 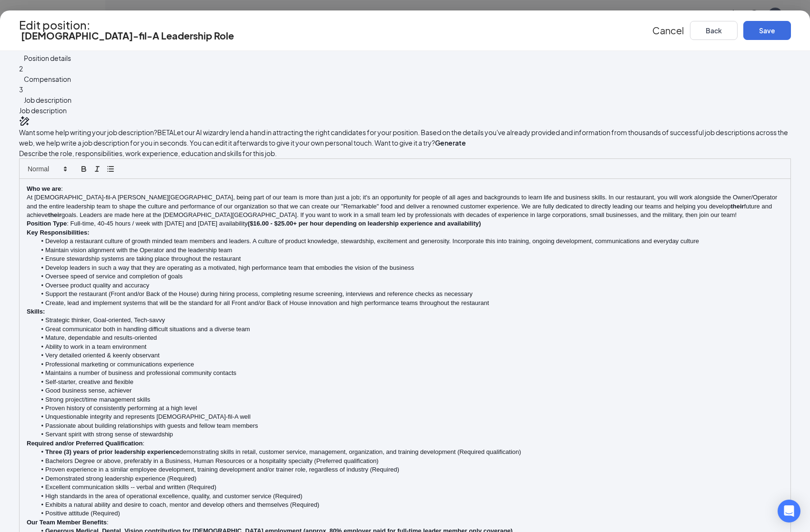 What do you see at coordinates (409, 452) in the screenshot?
I see `li: demonstrating skills in retail, customer service, management, organization, and training developm...` at bounding box center [409, 452].